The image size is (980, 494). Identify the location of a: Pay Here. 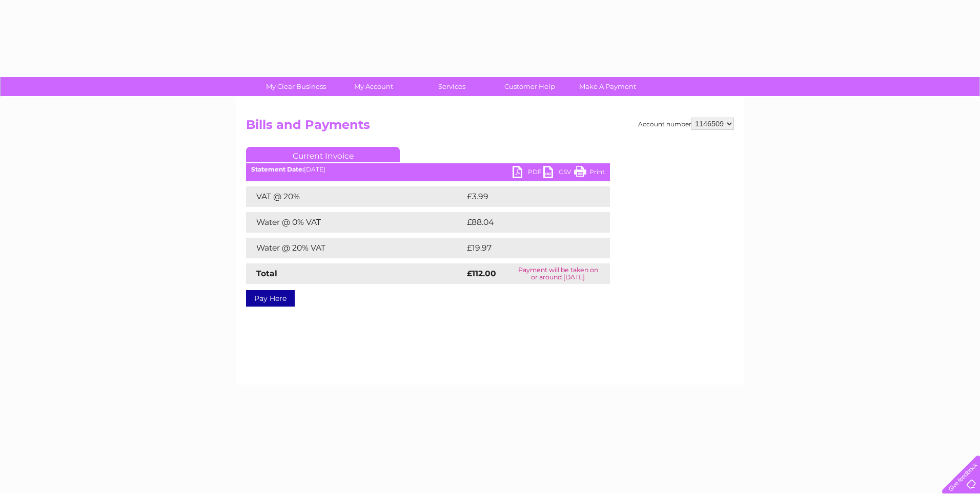
(271, 298).